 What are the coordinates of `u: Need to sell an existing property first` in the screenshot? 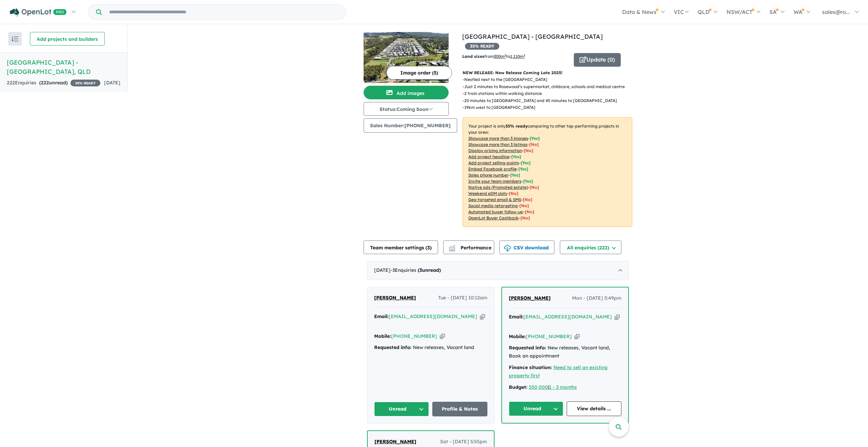 It's located at (558, 372).